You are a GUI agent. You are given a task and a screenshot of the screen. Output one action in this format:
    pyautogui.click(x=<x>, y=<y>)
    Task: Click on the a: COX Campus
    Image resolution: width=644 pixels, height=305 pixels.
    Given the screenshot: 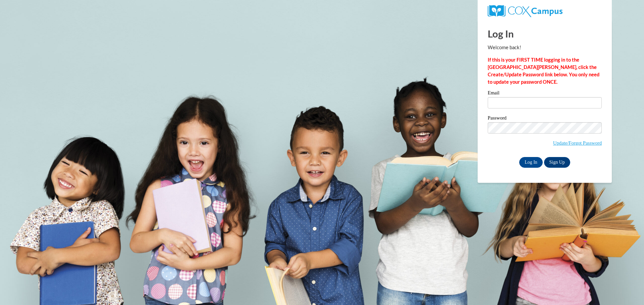 What is the action you would take?
    pyautogui.click(x=525, y=10)
    